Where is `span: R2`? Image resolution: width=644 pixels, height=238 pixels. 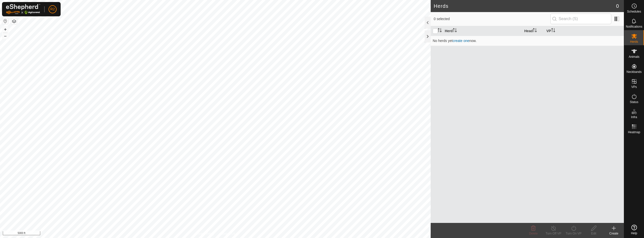
span: R2 is located at coordinates (52, 9).